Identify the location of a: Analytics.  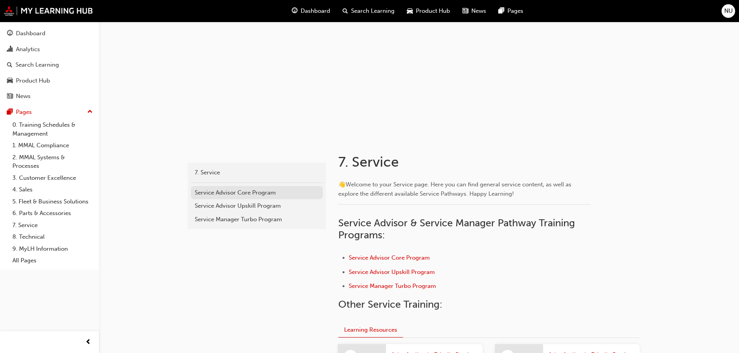
(49, 49).